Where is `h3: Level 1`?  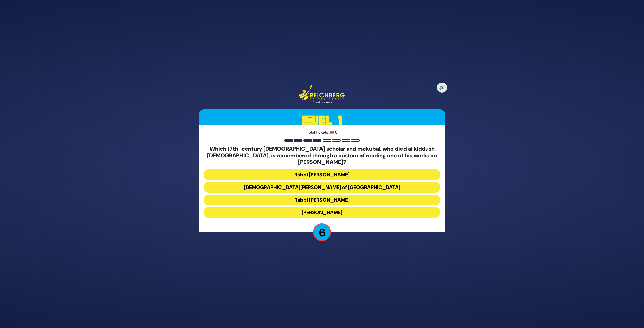 h3: Level 1 is located at coordinates (322, 121).